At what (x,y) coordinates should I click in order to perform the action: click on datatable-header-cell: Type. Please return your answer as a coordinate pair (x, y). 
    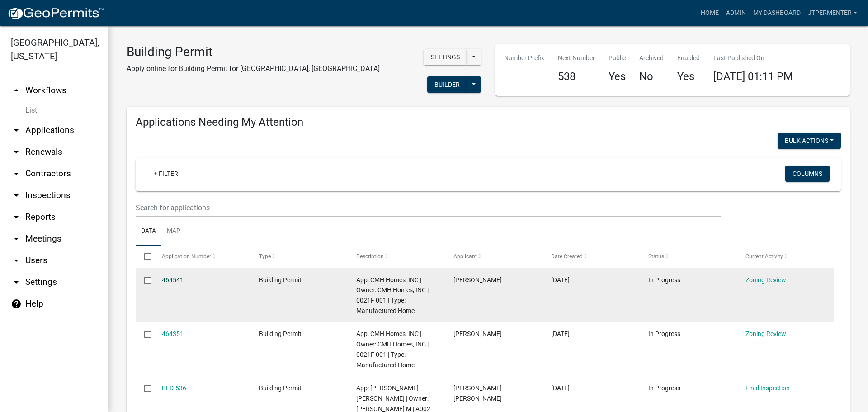
    Looking at the image, I should click on (299, 256).